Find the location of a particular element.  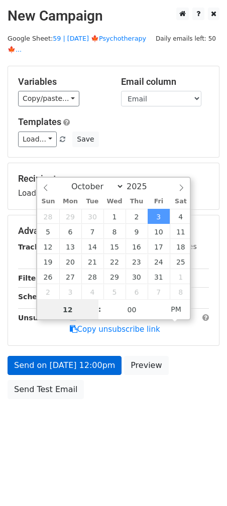

span: November 2, 2025 is located at coordinates (48, 292).